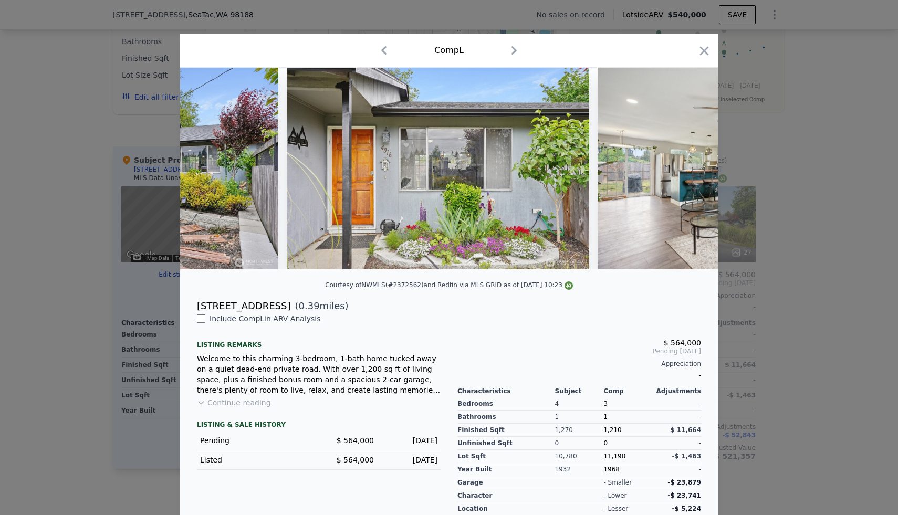 The image size is (898, 515). Describe the element at coordinates (255, 441) in the screenshot. I see `div: Pending` at that location.